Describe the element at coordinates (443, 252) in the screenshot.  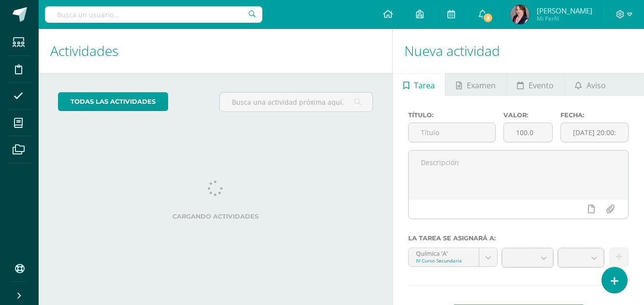
I see `div: Química 'A'` at that location.